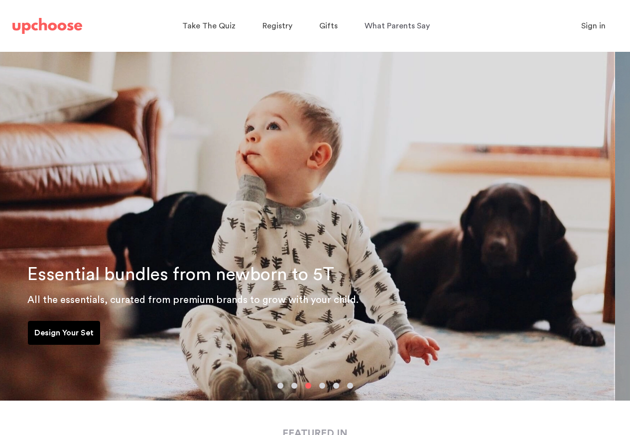  I want to click on a: Registry, so click(279, 26).